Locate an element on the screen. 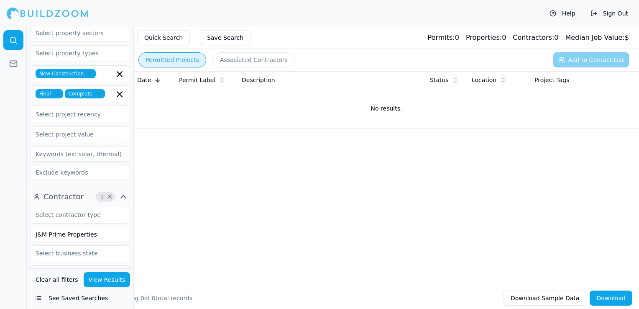 Image resolution: width=639 pixels, height=309 pixels. span: Date is located at coordinates (144, 80).